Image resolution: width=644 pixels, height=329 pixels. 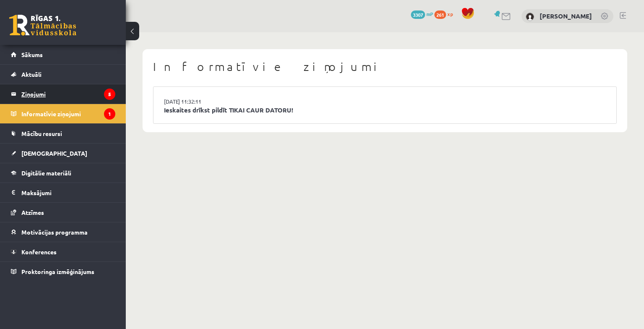 What do you see at coordinates (68, 193) in the screenshot?
I see `legend: Maksājumi` at bounding box center [68, 193].